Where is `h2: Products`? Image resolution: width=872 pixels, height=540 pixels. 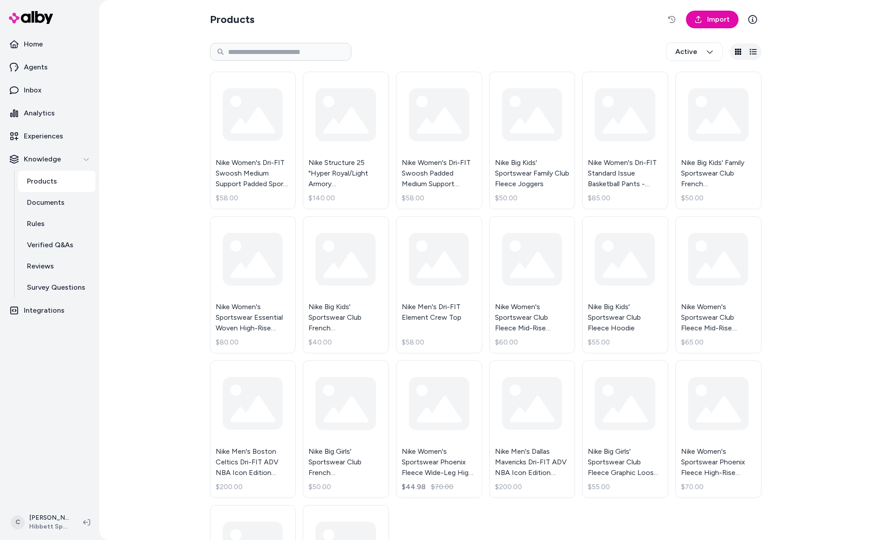 h2: Products is located at coordinates (232, 19).